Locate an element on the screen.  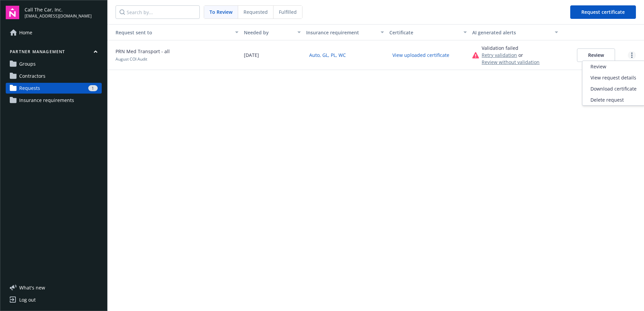
button: Retry validation is located at coordinates (499, 55).